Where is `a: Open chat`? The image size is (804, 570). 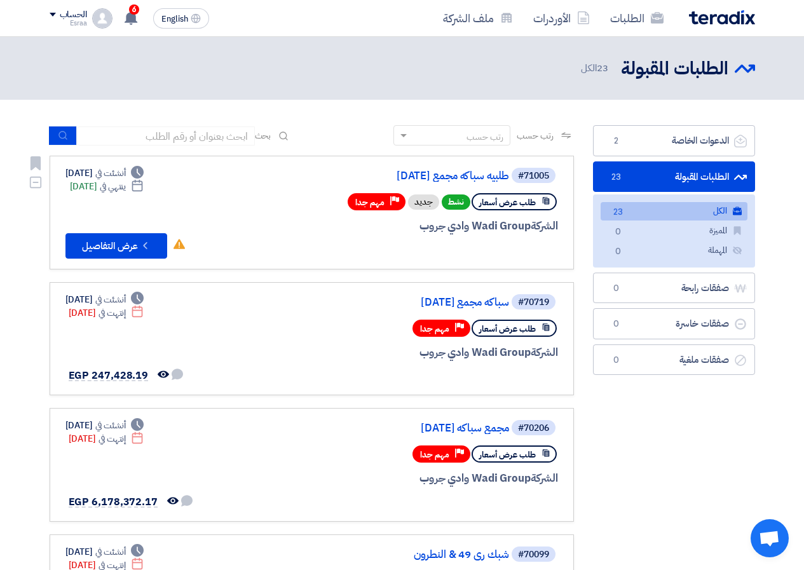
a: Open chat is located at coordinates (769, 538).